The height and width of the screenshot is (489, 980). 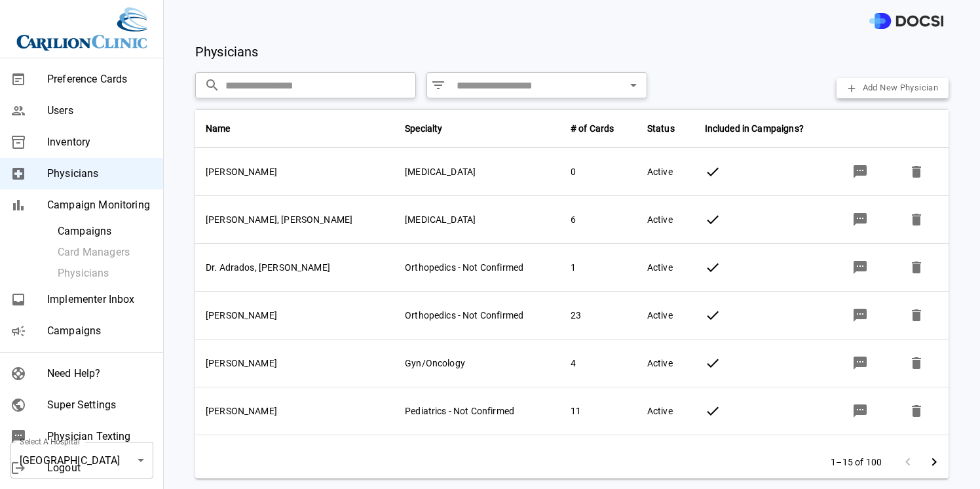 What do you see at coordinates (598, 316) in the screenshot?
I see `td: 23` at bounding box center [598, 316].